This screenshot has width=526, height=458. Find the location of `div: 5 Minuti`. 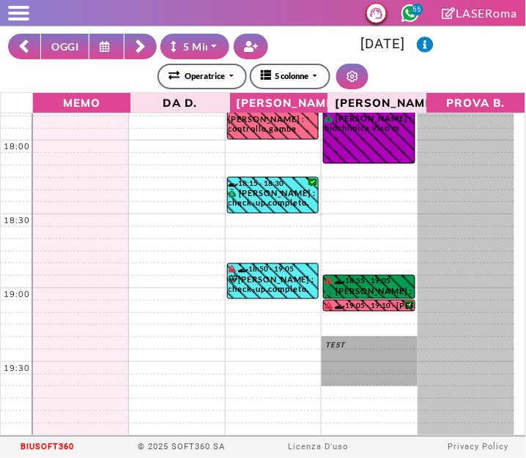

div: 5 Minuti is located at coordinates (198, 46).